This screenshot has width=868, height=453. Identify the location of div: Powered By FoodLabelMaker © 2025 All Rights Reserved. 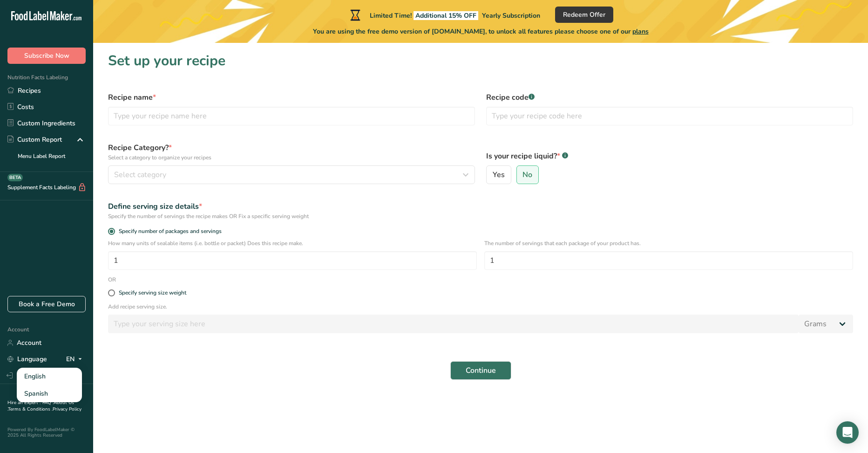
(46, 432).